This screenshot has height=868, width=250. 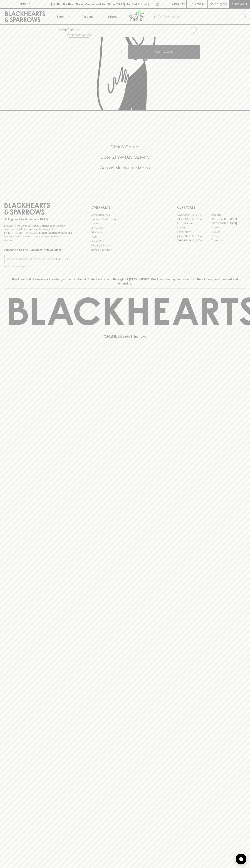 What do you see at coordinates (164, 52) in the screenshot?
I see `button: ADD TO CART` at bounding box center [164, 52].